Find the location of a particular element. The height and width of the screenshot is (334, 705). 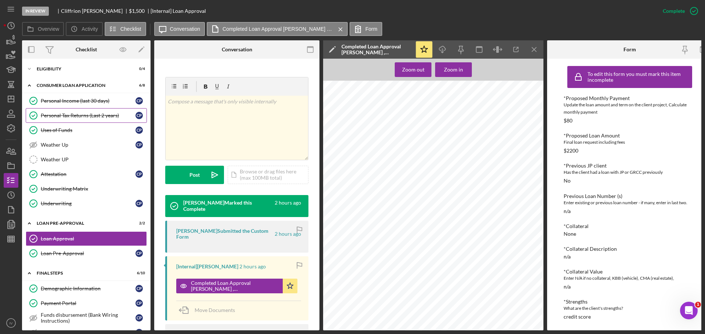

label: Overview is located at coordinates (48, 29).